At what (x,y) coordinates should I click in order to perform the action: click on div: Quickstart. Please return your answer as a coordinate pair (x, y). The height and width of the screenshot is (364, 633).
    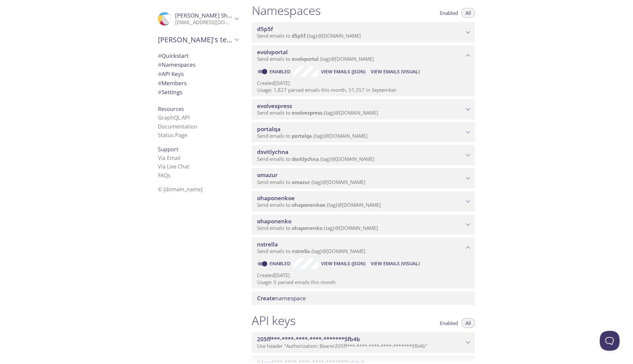
    Looking at the image, I should click on (198, 56).